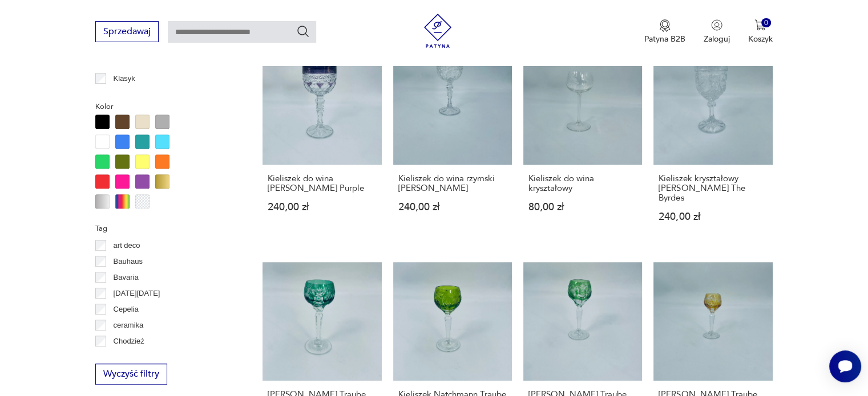 This screenshot has width=868, height=396. What do you see at coordinates (766, 23) in the screenshot?
I see `div: 0` at bounding box center [766, 23].